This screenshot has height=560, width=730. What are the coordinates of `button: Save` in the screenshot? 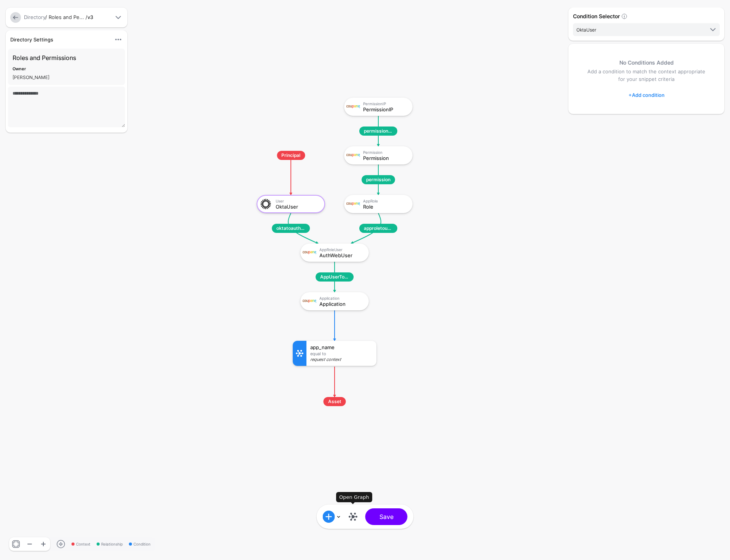 It's located at (386, 516).